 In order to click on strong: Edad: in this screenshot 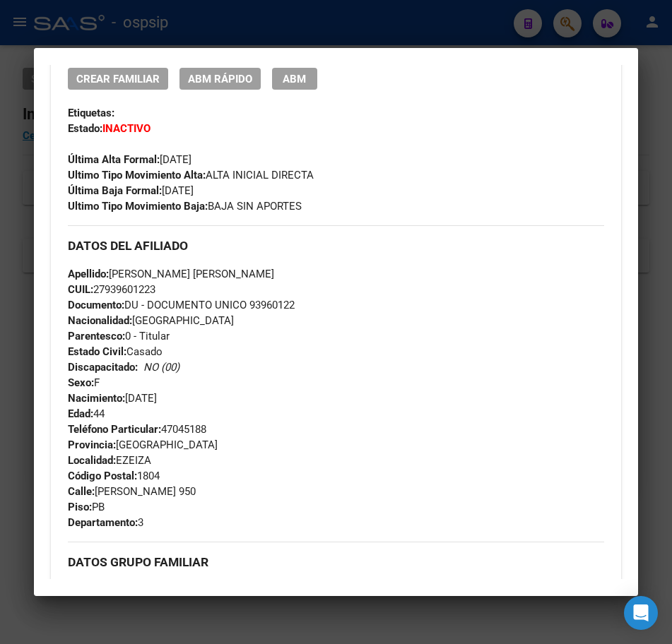, I will do `click(81, 414)`.